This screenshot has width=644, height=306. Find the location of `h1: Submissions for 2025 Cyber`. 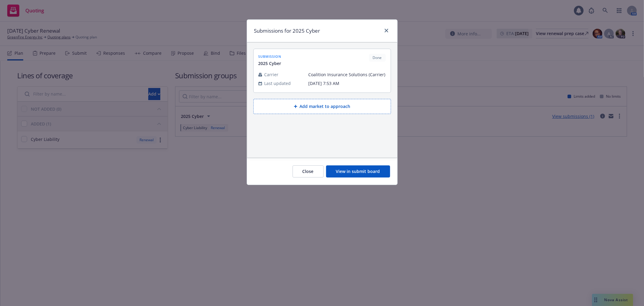

h1: Submissions for 2025 Cyber is located at coordinates (287, 31).